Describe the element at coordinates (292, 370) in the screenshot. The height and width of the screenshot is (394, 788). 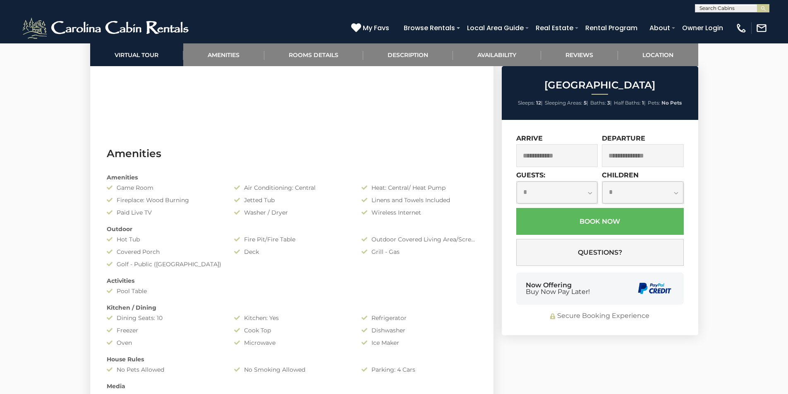
I see `div: No Smoking Allowed` at that location.